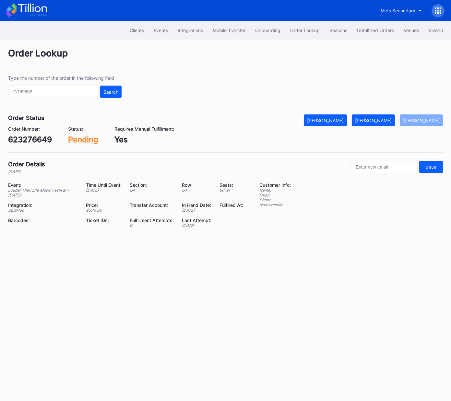 The height and width of the screenshot is (401, 451). Describe the element at coordinates (104, 220) in the screenshot. I see `div: Ticket IDs:` at that location.